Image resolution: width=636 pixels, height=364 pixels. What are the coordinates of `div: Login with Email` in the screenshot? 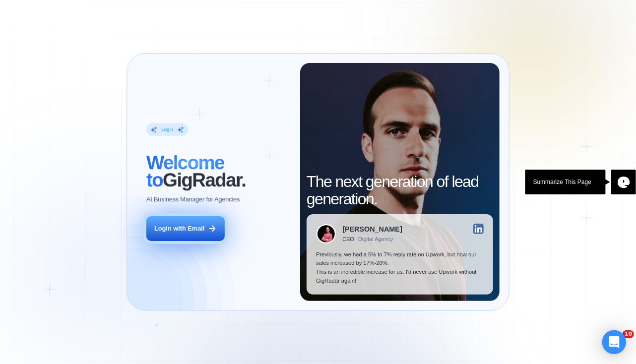 It's located at (179, 229).